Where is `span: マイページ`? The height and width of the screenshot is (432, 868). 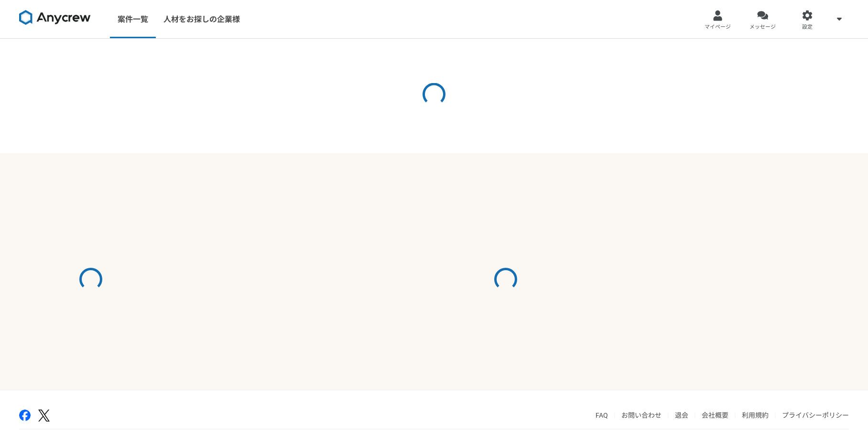 span: マイページ is located at coordinates (717, 27).